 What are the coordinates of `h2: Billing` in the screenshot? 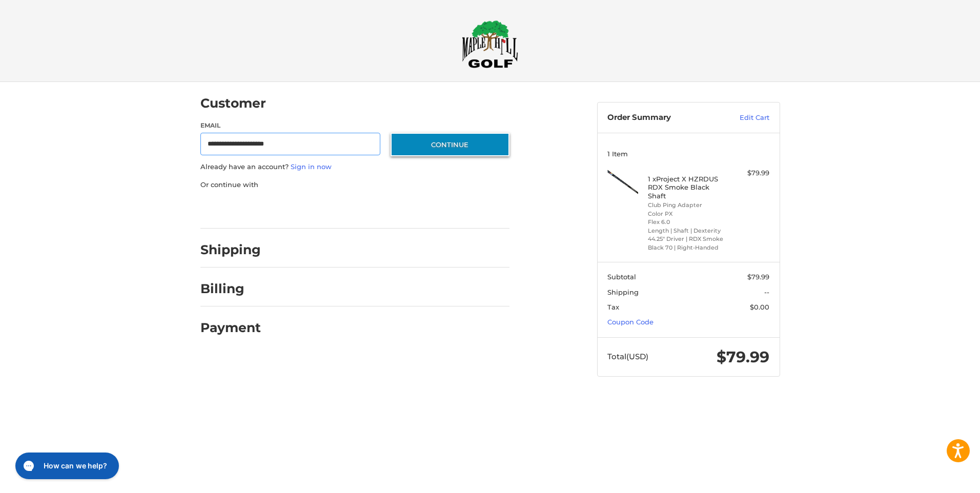 It's located at (230, 288).